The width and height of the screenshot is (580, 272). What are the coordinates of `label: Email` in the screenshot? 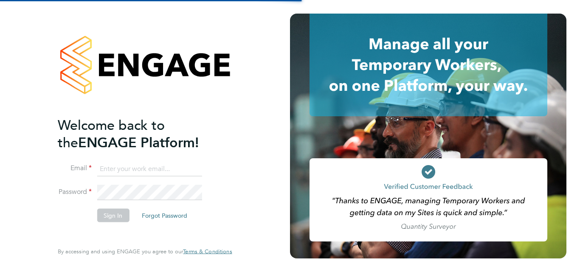 It's located at (75, 168).